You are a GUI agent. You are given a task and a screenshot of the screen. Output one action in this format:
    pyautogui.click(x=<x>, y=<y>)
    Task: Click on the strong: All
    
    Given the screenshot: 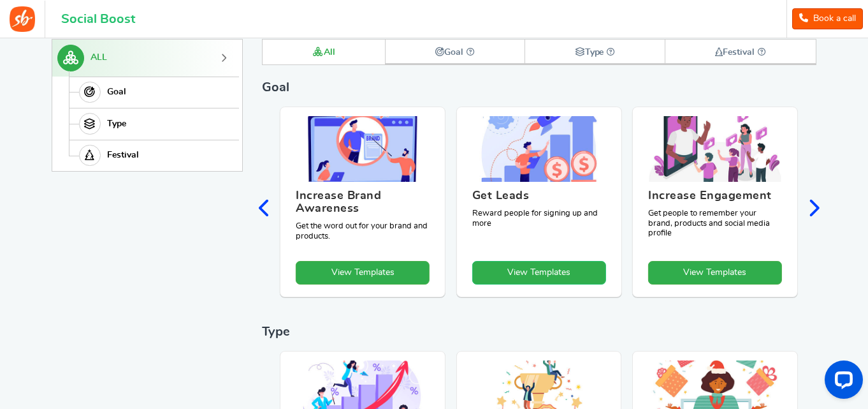 What is the action you would take?
    pyautogui.click(x=323, y=52)
    